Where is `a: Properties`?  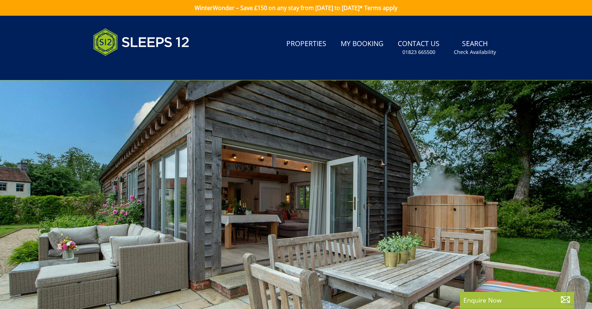
a: Properties is located at coordinates (307, 44).